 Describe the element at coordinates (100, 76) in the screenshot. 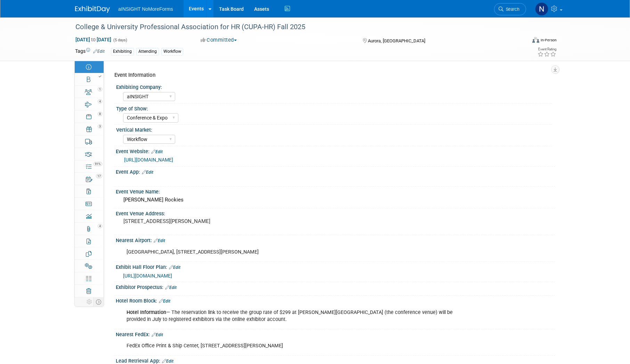

I see `i: Booth reservation complete` at that location.